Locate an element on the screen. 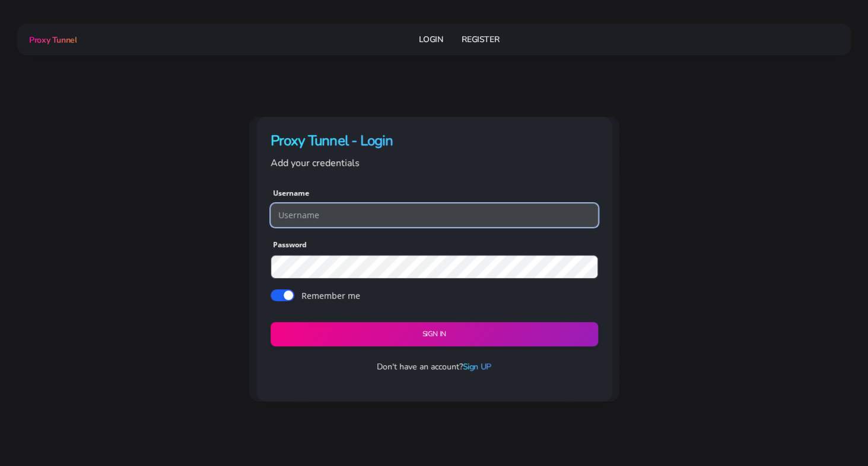  a: Proxy Tunnel is located at coordinates (52, 39).